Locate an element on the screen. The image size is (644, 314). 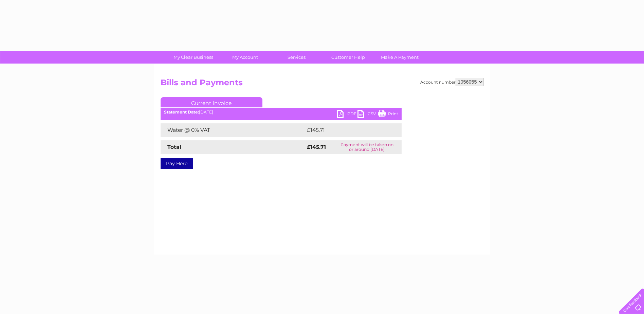
a: Current Invoice is located at coordinates (212, 102).